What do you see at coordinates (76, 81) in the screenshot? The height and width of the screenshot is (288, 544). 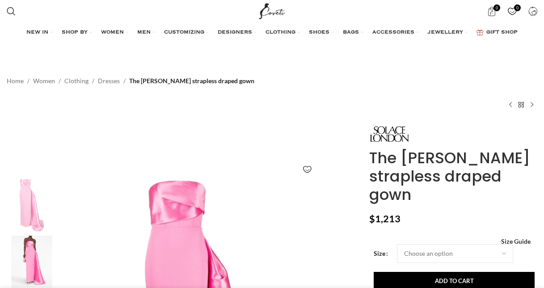 I see `a: Clothing` at bounding box center [76, 81].